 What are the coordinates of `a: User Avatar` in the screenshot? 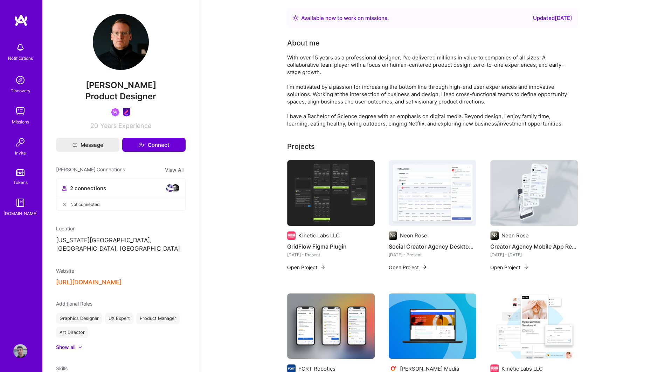 It's located at (20, 351).